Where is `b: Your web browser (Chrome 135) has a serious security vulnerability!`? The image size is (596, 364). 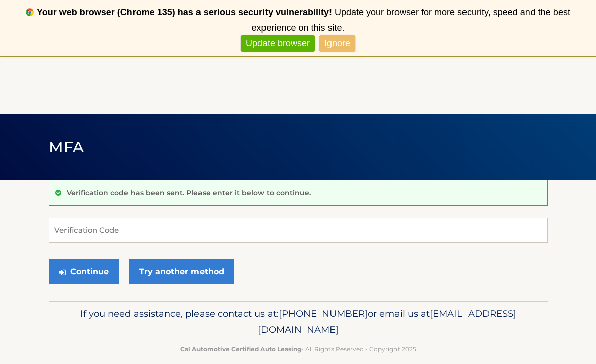
b: Your web browser (Chrome 135) has a serious security vulnerability! is located at coordinates (185, 12).